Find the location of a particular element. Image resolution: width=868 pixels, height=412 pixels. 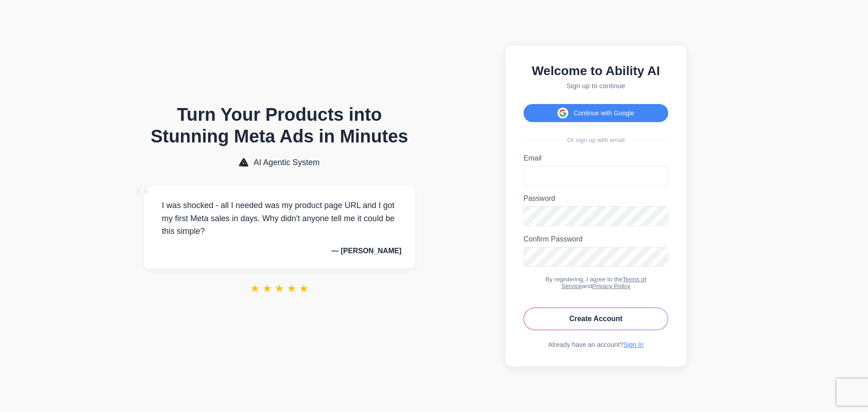

a: Terms of Service is located at coordinates (604, 282).